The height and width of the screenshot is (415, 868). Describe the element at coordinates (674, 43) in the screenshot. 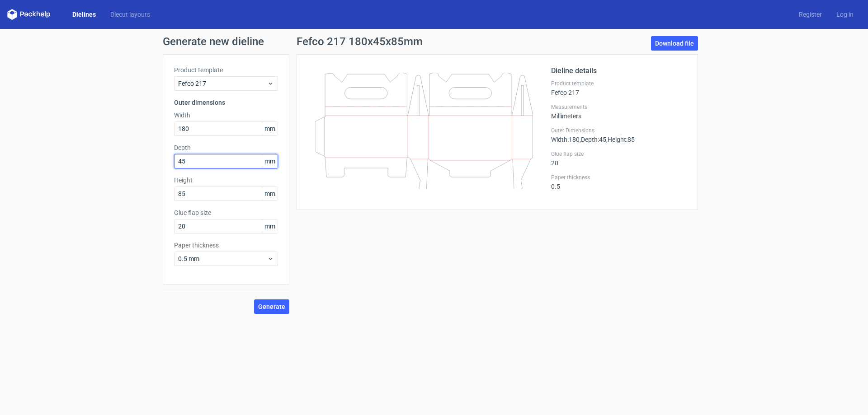

I see `a: Download file` at that location.